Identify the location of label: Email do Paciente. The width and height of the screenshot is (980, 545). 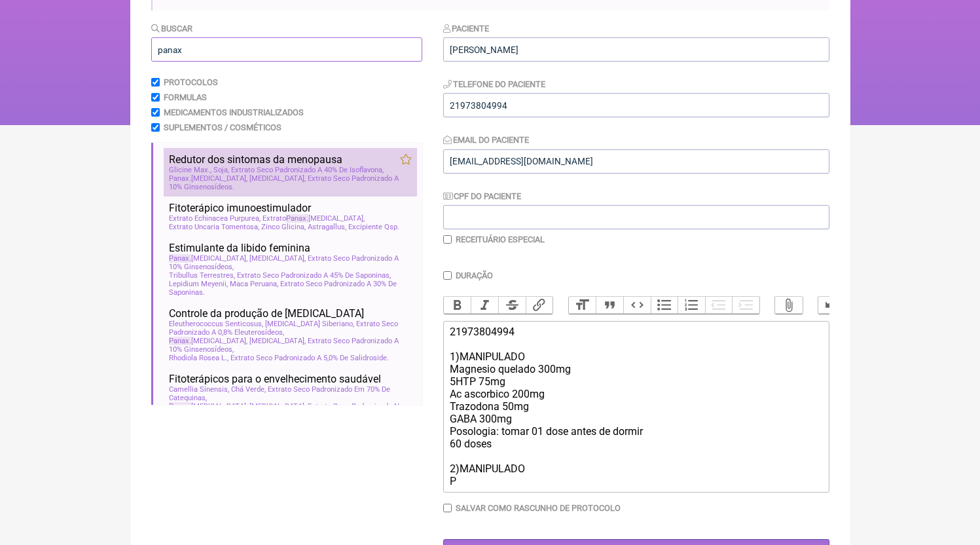
(486, 139).